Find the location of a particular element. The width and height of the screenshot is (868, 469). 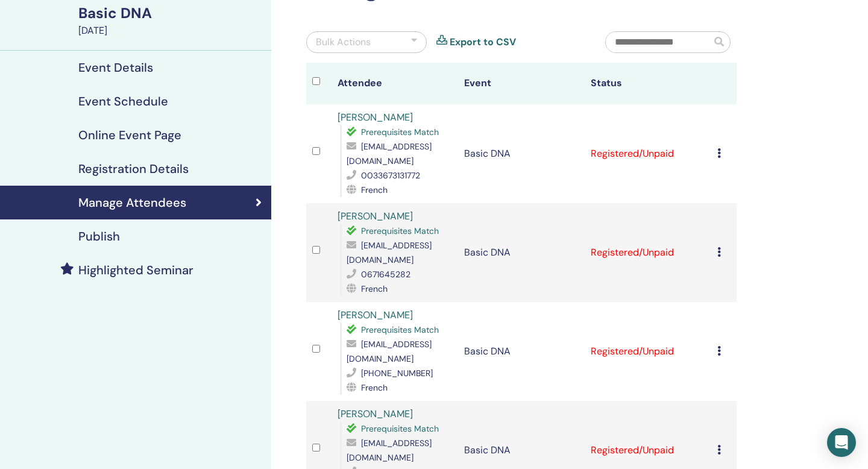

img: tab_domain_overview_orange.svg is located at coordinates (54, 74).